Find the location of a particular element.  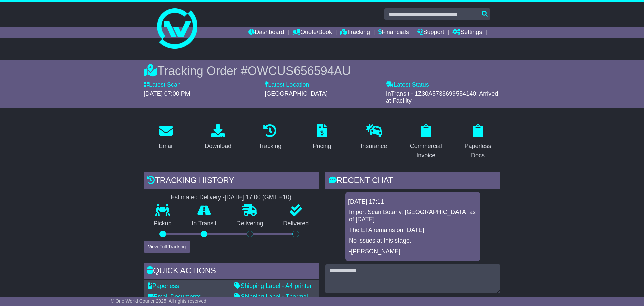

p: In Transit is located at coordinates (204, 224).